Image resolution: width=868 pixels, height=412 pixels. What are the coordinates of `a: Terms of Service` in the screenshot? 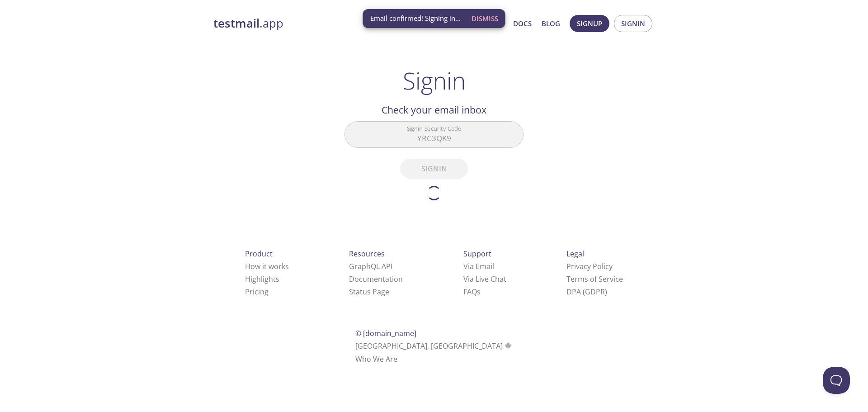 It's located at (594, 279).